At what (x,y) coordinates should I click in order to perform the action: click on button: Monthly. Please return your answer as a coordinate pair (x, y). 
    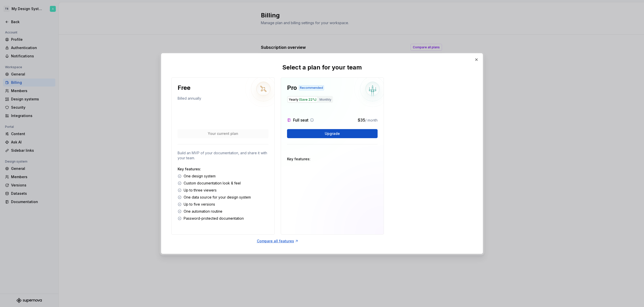
    Looking at the image, I should click on (325, 100).